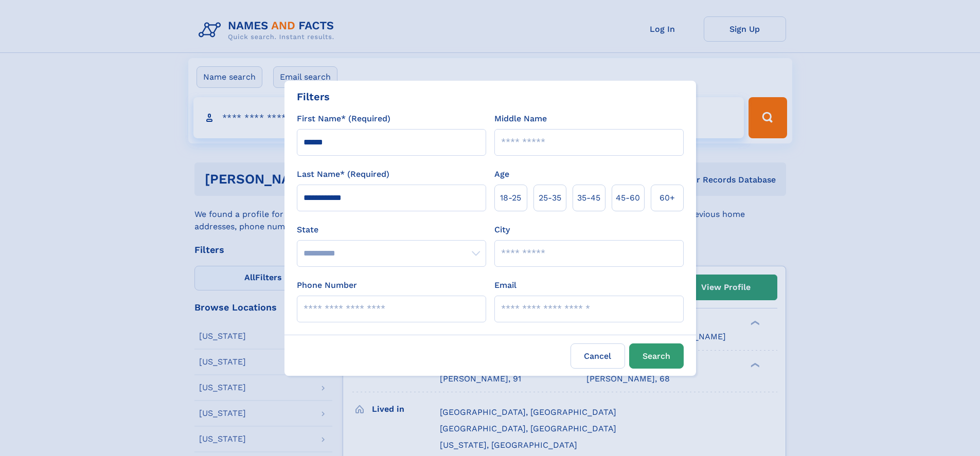 Image resolution: width=980 pixels, height=456 pixels. I want to click on label: Last Name* (Required), so click(343, 174).